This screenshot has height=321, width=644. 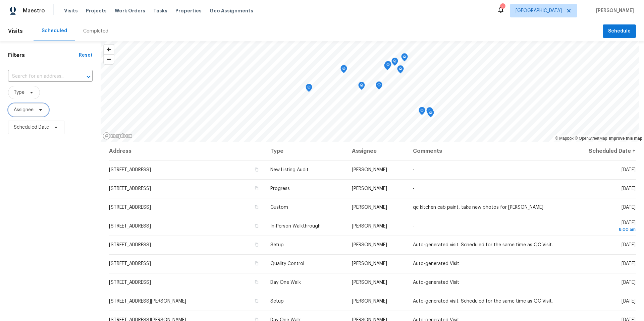 I want to click on a: OpenStreetMap, so click(x=591, y=139).